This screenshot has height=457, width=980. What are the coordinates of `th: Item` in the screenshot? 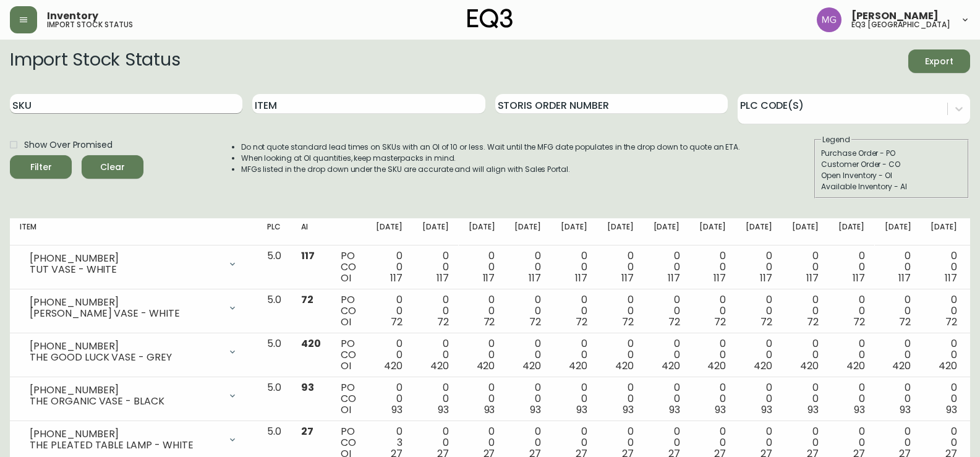 It's located at (133, 232).